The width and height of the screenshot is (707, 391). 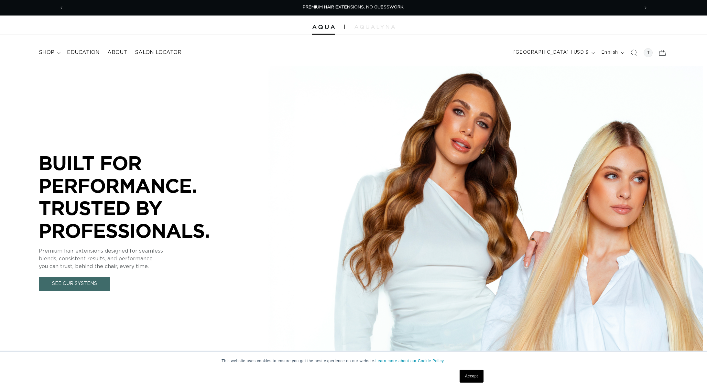 What do you see at coordinates (646, 8) in the screenshot?
I see `button: Next announcement` at bounding box center [646, 8].